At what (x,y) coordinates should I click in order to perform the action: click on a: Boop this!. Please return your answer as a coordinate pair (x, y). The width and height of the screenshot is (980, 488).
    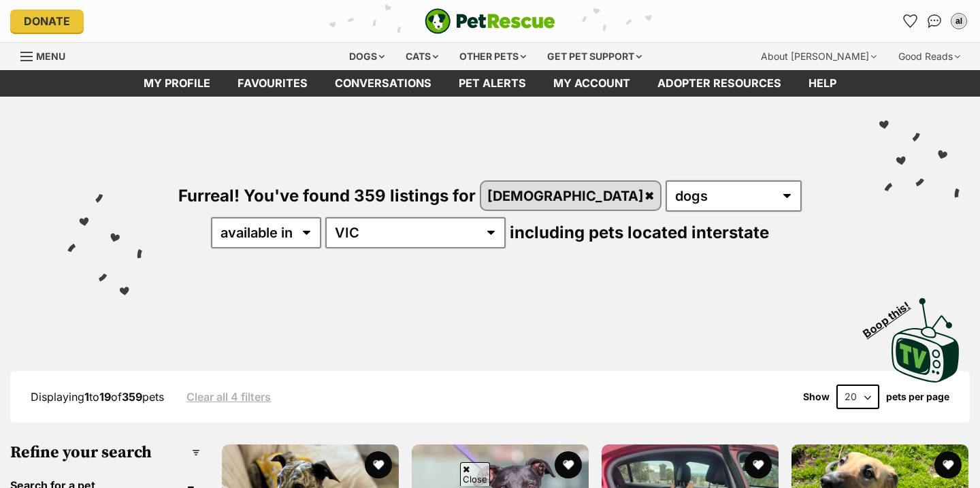
    Looking at the image, I should click on (925, 335).